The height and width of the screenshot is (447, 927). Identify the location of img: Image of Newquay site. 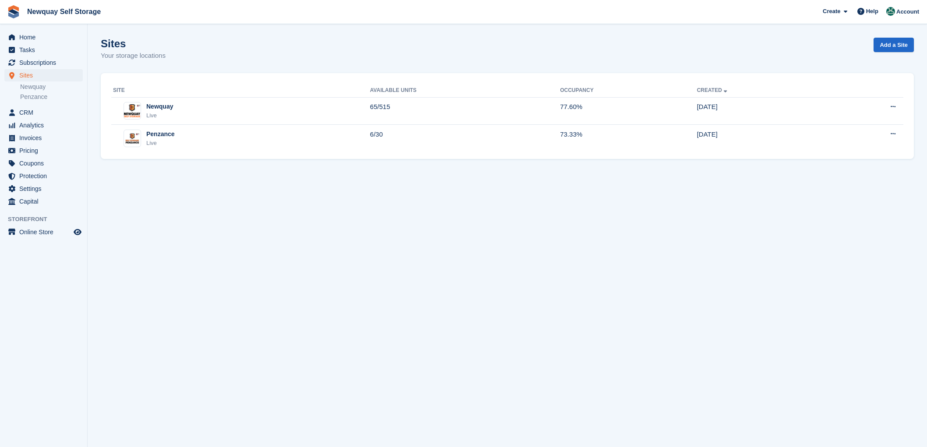
(132, 110).